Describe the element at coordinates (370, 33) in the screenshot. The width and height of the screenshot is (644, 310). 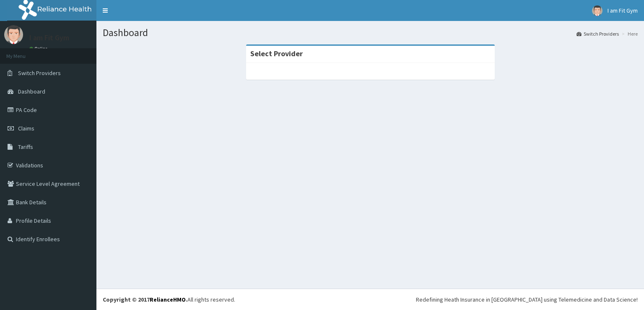
I see `h1: Dashboard` at that location.